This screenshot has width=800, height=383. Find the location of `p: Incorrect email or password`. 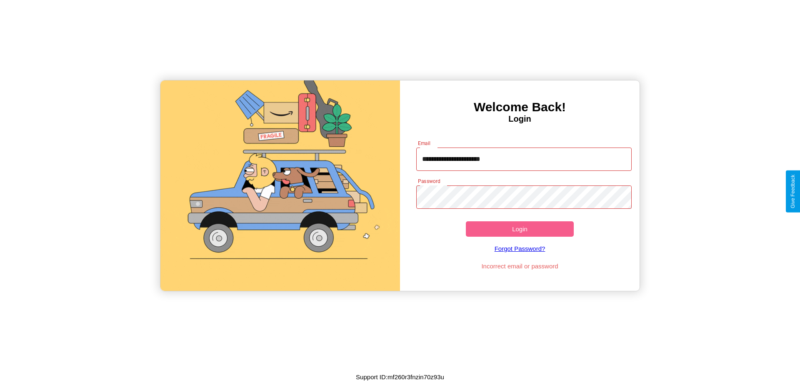

p: Incorrect email or password is located at coordinates (520, 266).